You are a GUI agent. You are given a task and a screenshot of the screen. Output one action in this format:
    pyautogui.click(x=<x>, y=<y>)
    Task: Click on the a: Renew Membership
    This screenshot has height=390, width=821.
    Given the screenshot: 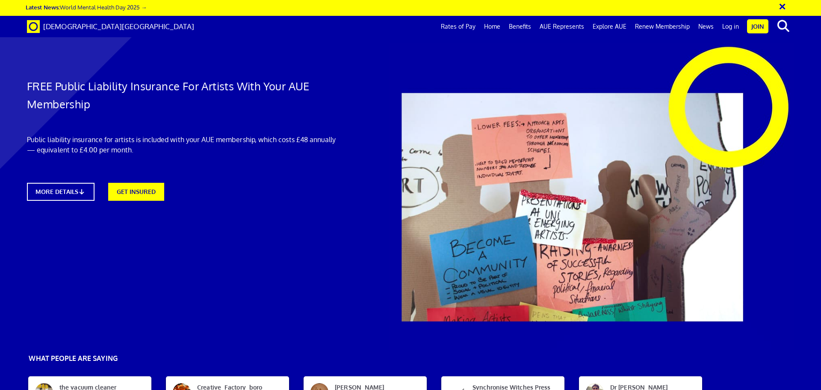 What is the action you would take?
    pyautogui.click(x=662, y=27)
    